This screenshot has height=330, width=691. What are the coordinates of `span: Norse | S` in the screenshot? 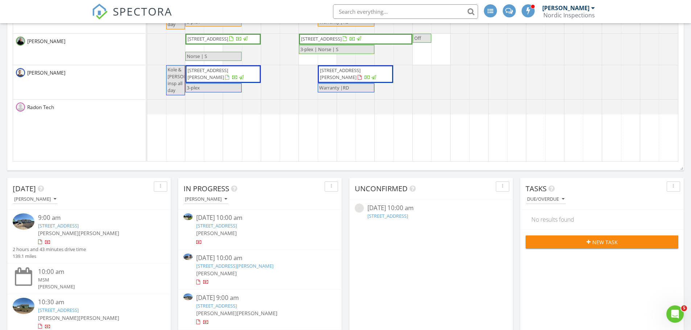 It's located at (197, 56).